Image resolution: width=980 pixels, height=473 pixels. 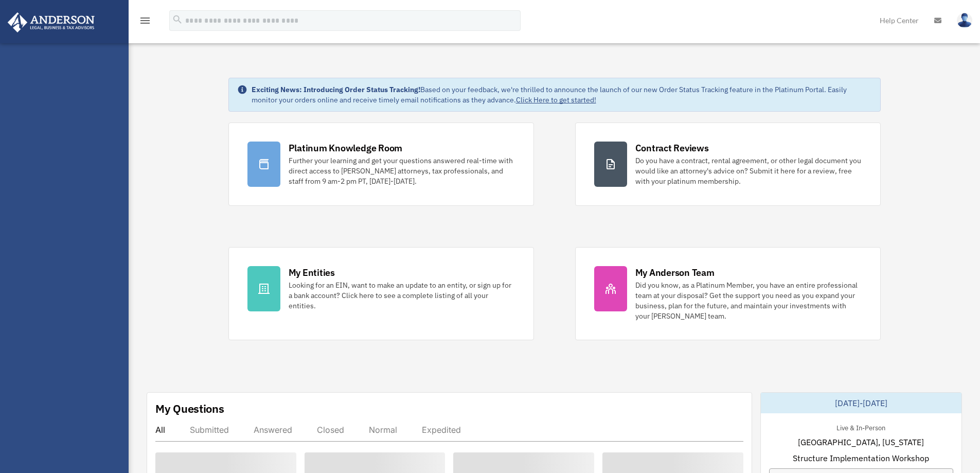 I want to click on div: All, so click(x=160, y=430).